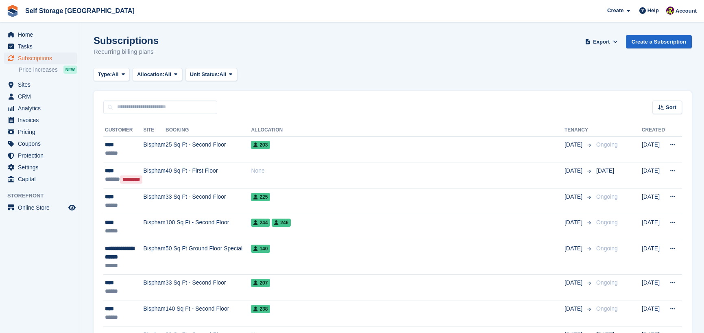 This screenshot has width=704, height=333. What do you see at coordinates (208, 313) in the screenshot?
I see `td: 140 Sq Ft - Second Floor` at bounding box center [208, 313].